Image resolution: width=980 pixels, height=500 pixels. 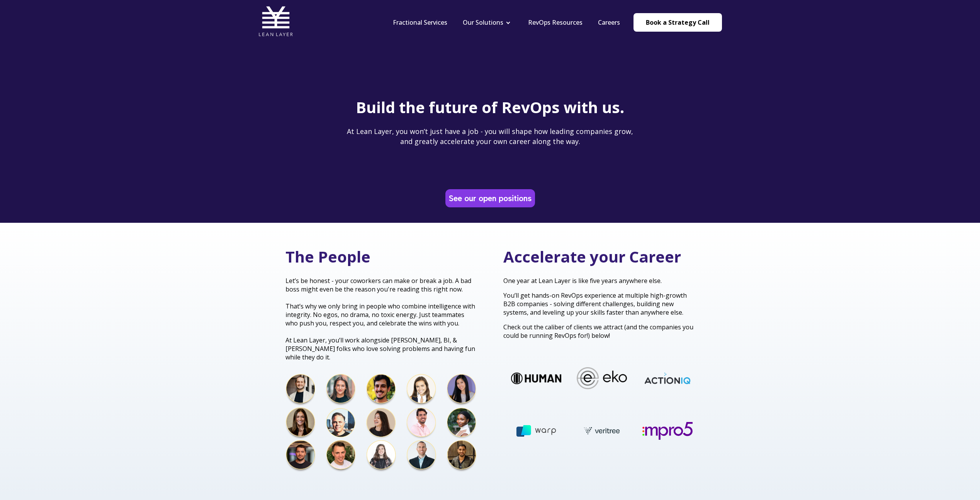 I want to click on img: Lean Layer Logo, so click(x=276, y=21).